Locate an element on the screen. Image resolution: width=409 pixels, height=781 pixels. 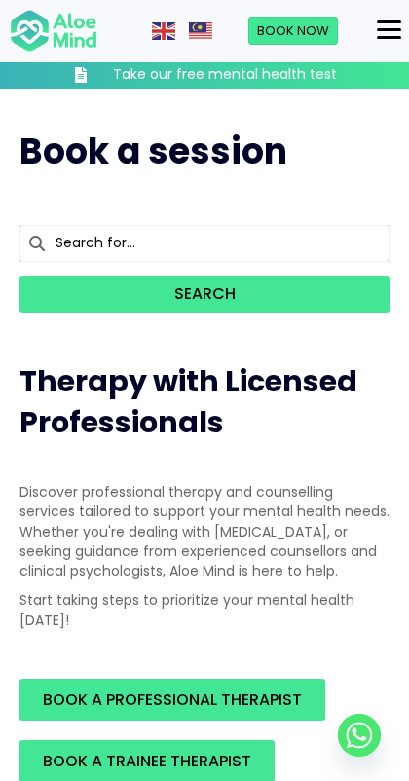
p: Discover professional therapy and counselling services tailored to support your mental health nee... is located at coordinates (205, 531).